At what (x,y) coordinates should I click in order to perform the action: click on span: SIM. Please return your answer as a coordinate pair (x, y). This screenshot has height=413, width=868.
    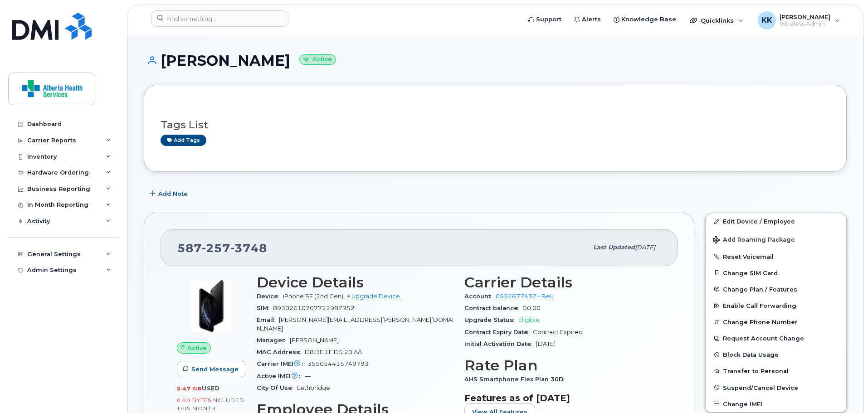
    Looking at the image, I should click on (265, 308).